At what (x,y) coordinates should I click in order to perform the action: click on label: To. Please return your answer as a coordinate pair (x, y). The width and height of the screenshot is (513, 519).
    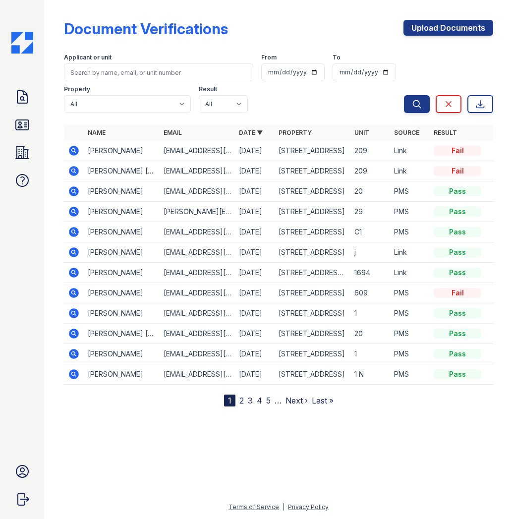
    Looking at the image, I should click on (336, 57).